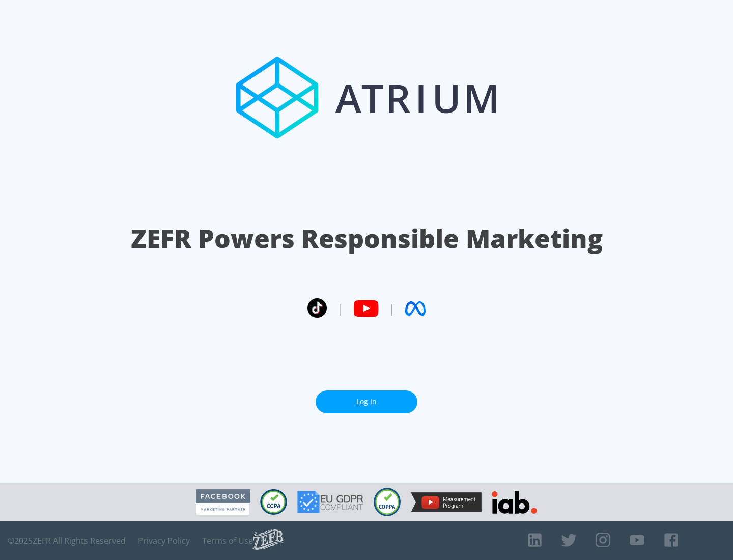 This screenshot has width=733, height=560. Describe the element at coordinates (67, 541) in the screenshot. I see `span: © 2025 ZEFR All Rights Reserved` at that location.